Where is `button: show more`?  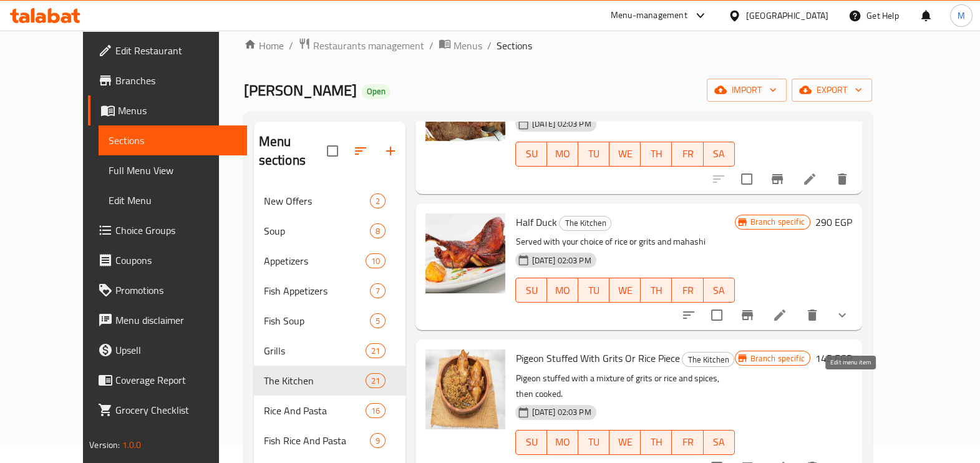 button: show more is located at coordinates (842, 315).